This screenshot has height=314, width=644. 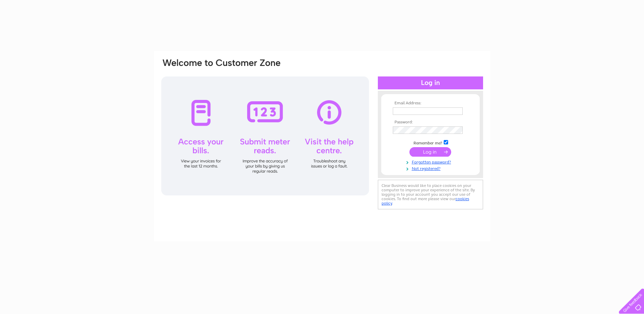 What do you see at coordinates (431, 194) in the screenshot?
I see `div: Clear Business would like to place cookies on your computer to improve your experience of the sit...` at bounding box center [431, 194].